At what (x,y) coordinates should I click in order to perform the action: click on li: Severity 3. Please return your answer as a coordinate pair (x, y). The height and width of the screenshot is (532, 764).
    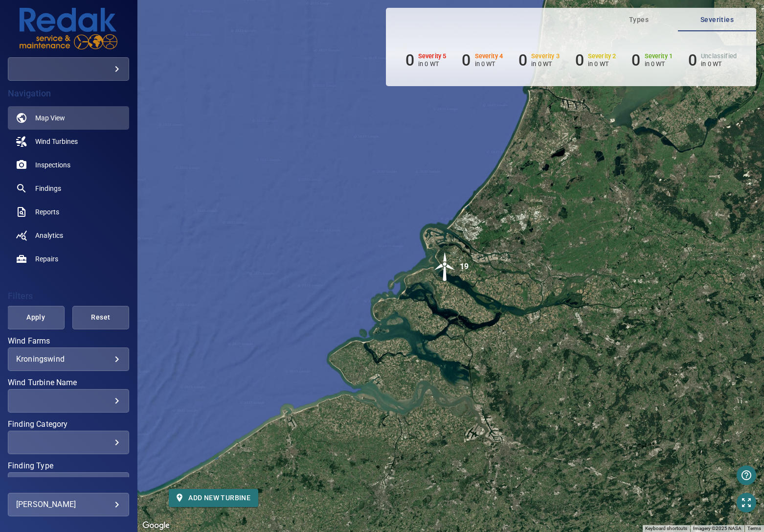
    Looking at the image, I should click on (539, 60).